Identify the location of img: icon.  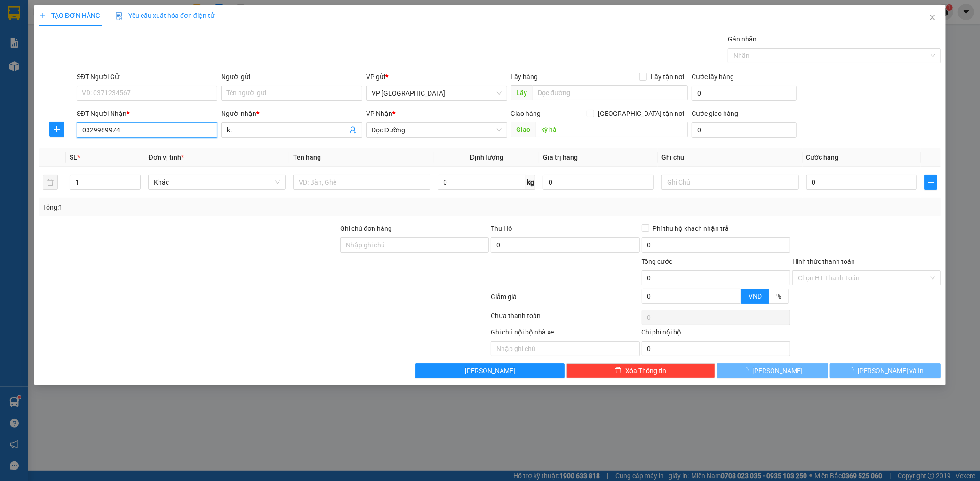
(119, 16).